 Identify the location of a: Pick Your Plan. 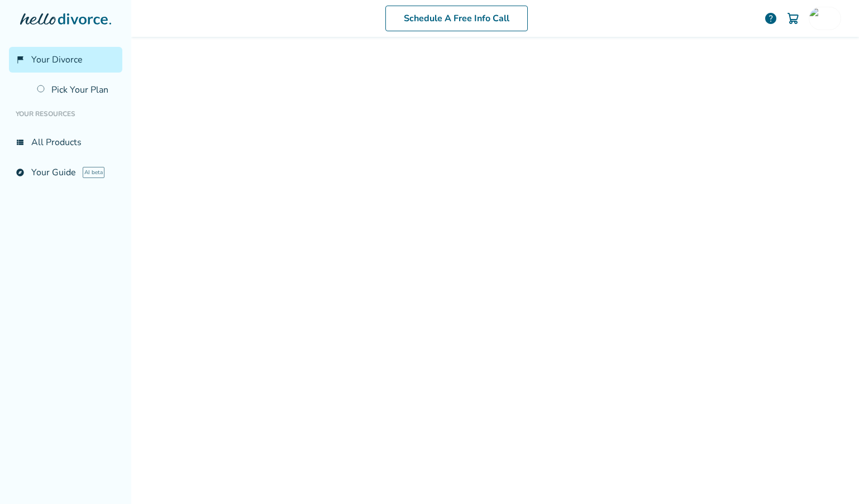
(76, 90).